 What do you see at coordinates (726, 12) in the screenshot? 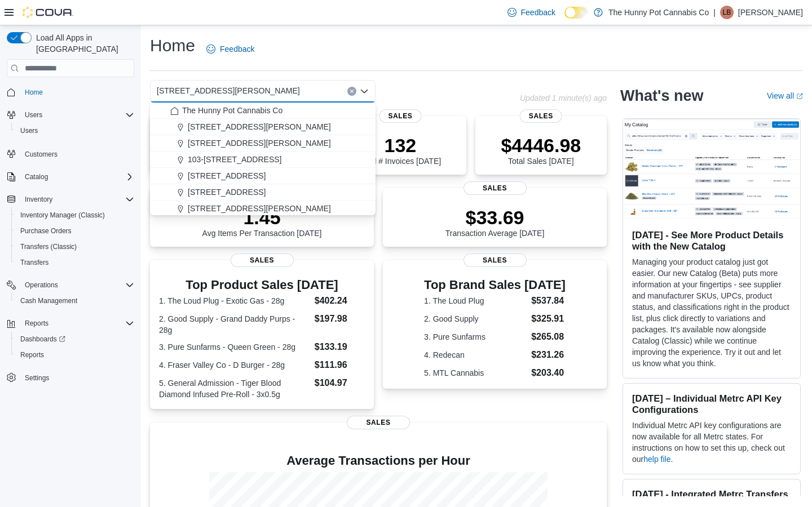
I see `div: Lareina Betancourt` at bounding box center [726, 12].